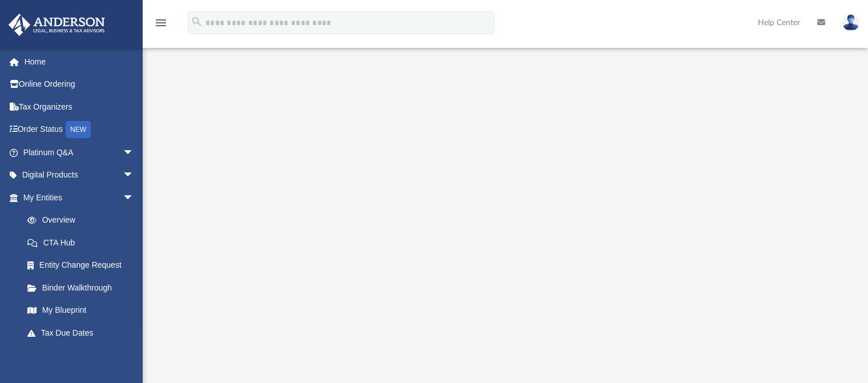  I want to click on a: My Blueprint, so click(80, 310).